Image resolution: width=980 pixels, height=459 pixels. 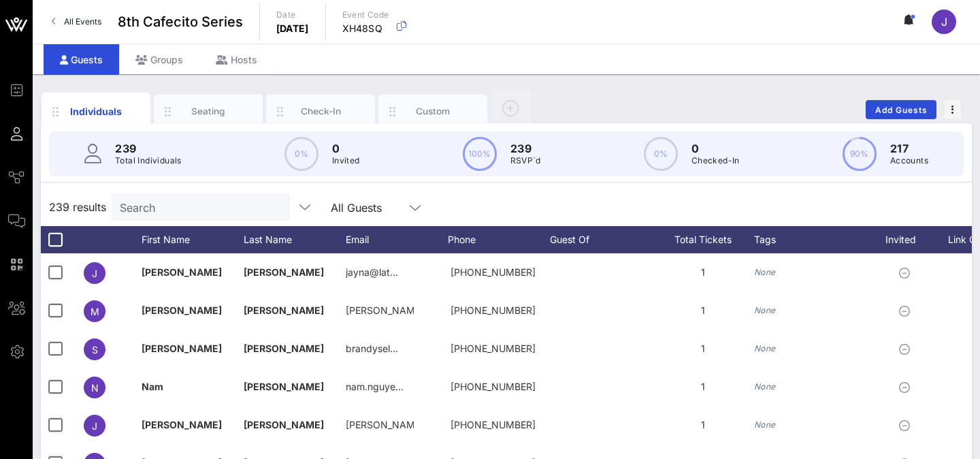 What do you see at coordinates (293, 15) in the screenshot?
I see `p: Date` at bounding box center [293, 15].